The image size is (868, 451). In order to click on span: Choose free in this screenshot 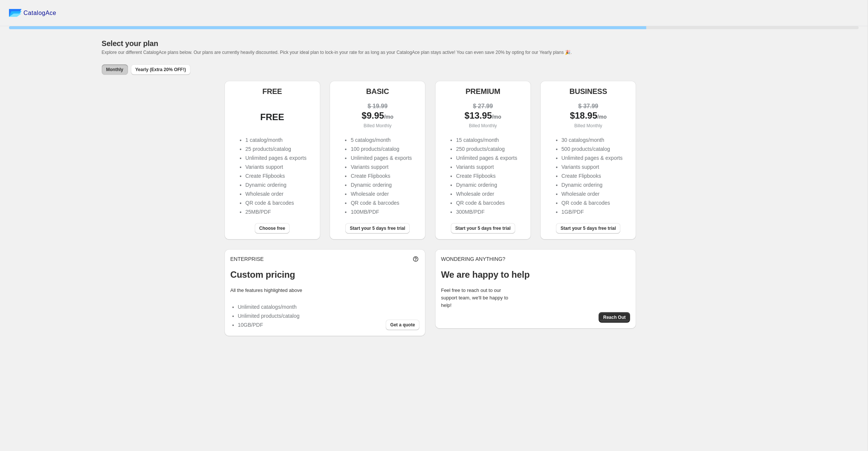, I will do `click(272, 228)`.